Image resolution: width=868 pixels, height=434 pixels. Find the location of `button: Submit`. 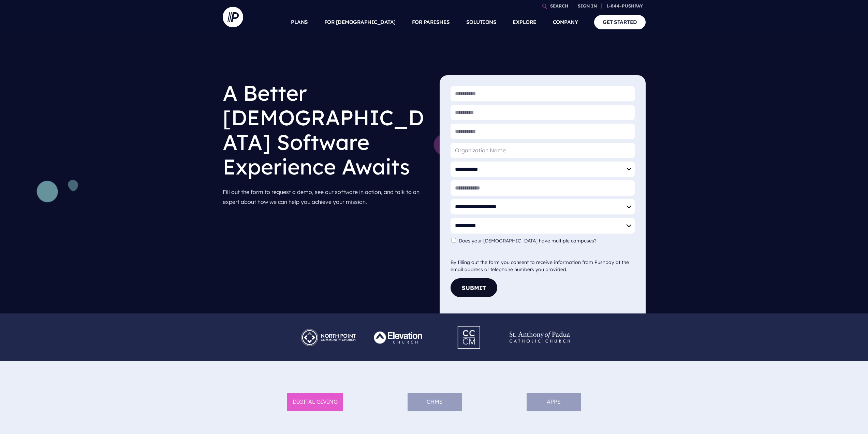

button: Submit is located at coordinates (473, 287).